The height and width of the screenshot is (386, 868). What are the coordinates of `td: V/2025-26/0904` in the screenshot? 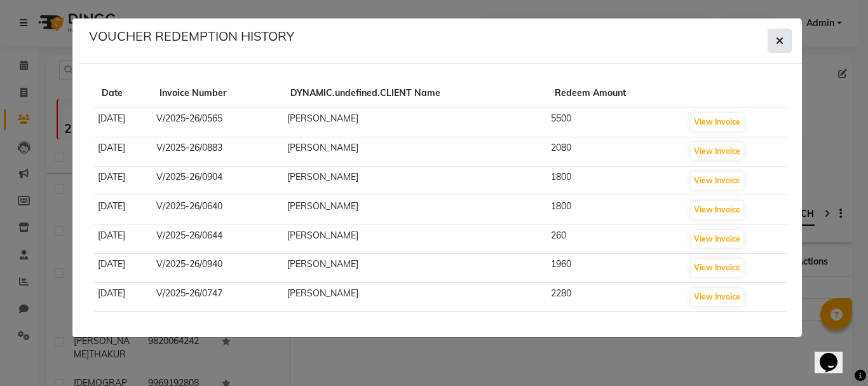 It's located at (217, 181).